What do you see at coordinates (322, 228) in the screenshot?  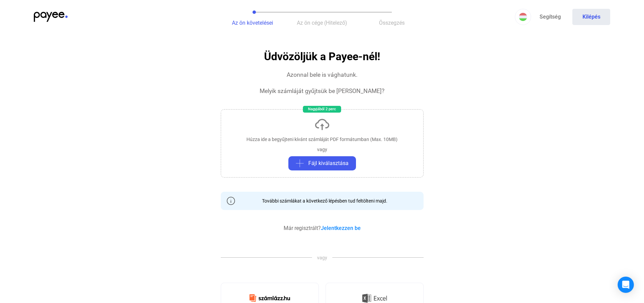 I see `div: Már regisztrált?` at bounding box center [322, 228].